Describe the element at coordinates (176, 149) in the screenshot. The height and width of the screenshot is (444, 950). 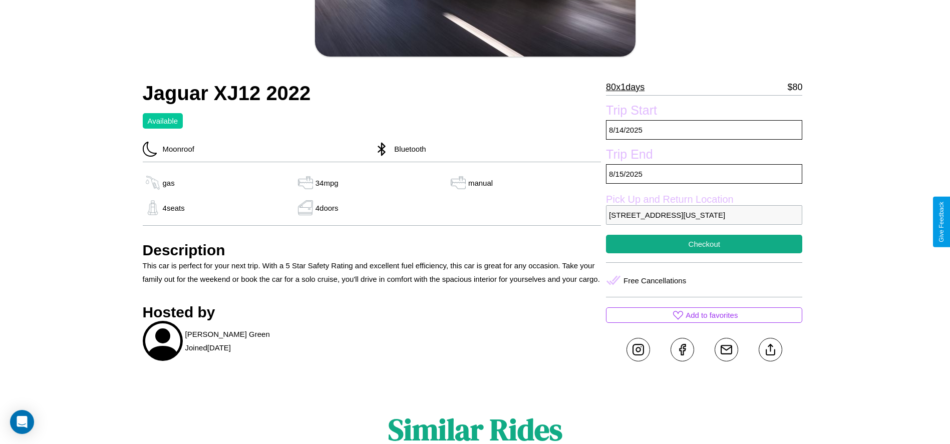
I see `p: Moonroof` at that location.